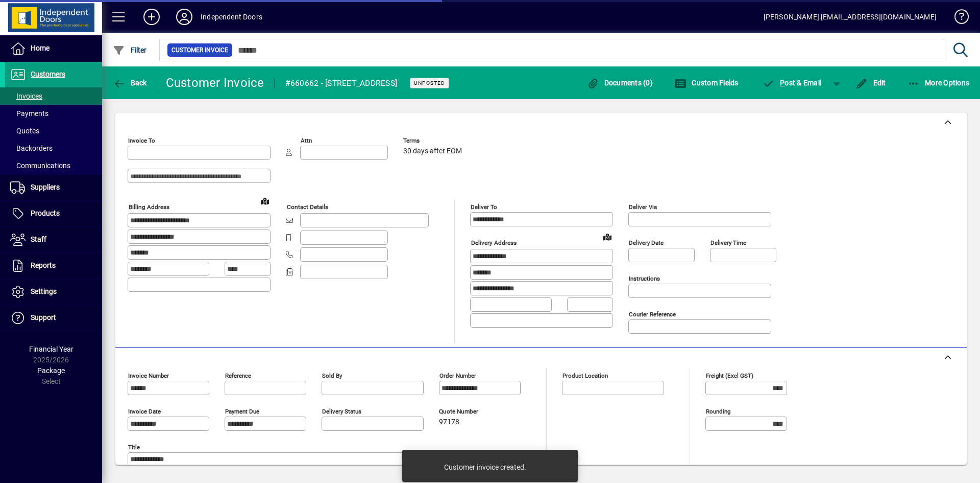  What do you see at coordinates (44, 317) in the screenshot?
I see `span: Support` at bounding box center [44, 317].